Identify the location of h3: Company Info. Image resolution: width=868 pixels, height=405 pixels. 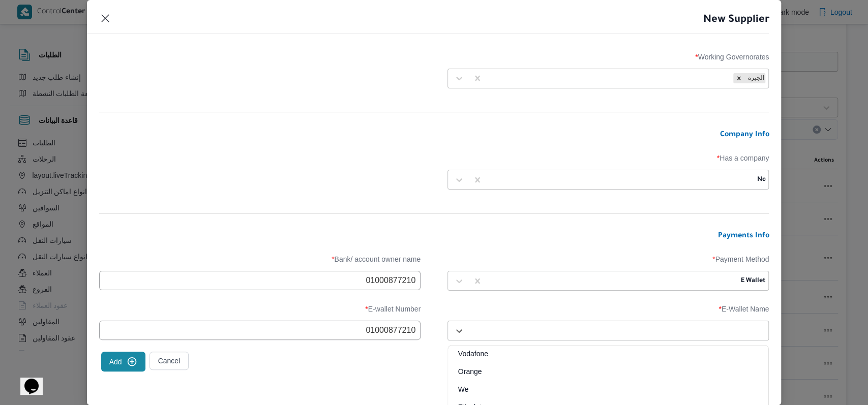
(434, 135).